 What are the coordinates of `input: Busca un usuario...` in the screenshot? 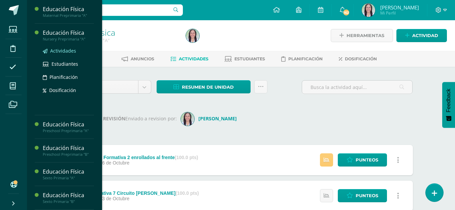 It's located at (107, 10).